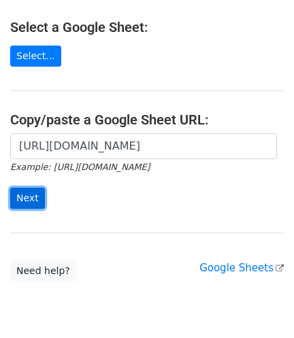 This screenshot has height=338, width=294. Describe the element at coordinates (143, 146) in the screenshot. I see `input: Paste your Google Sheet URL here` at that location.